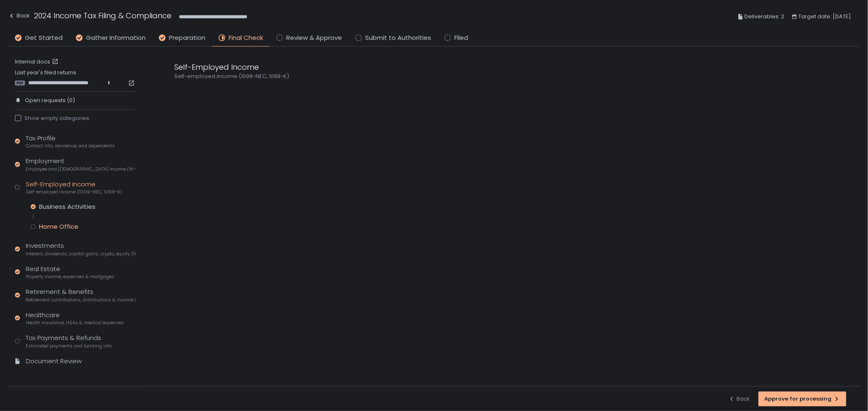 The width and height of the screenshot is (868, 411). Describe the element at coordinates (74, 192) in the screenshot. I see `span: Self-employed income (1099-NEC, 1099-K)` at that location.